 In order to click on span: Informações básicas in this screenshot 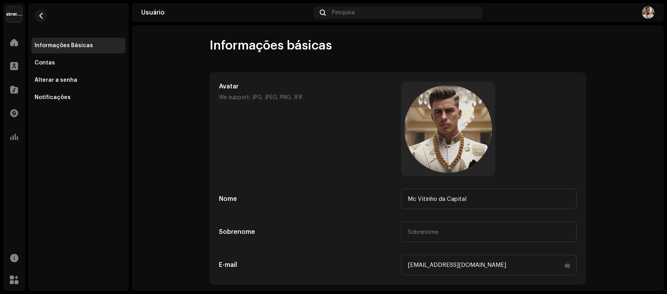, I will do `click(271, 46)`.